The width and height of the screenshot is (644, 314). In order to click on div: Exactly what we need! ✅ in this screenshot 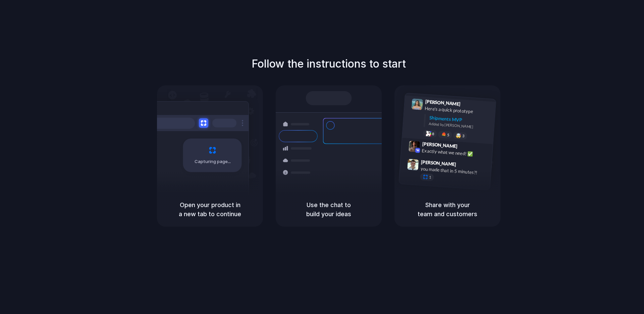, I will do `click(455, 153)`.